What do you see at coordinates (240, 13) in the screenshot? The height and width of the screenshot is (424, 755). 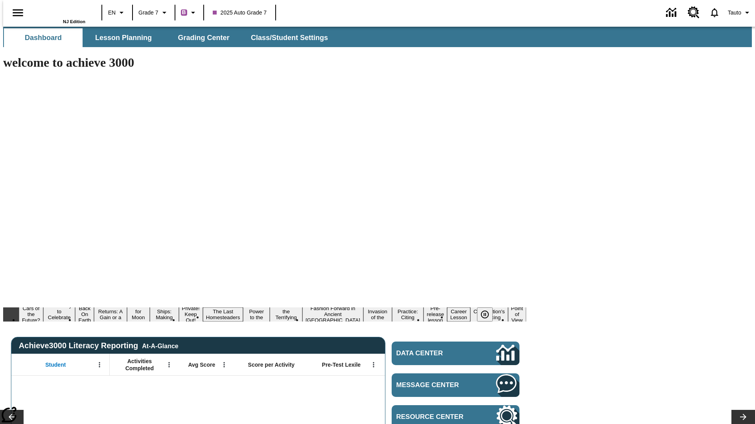 I see `span: 2025 Auto Grade 7` at bounding box center [240, 13].